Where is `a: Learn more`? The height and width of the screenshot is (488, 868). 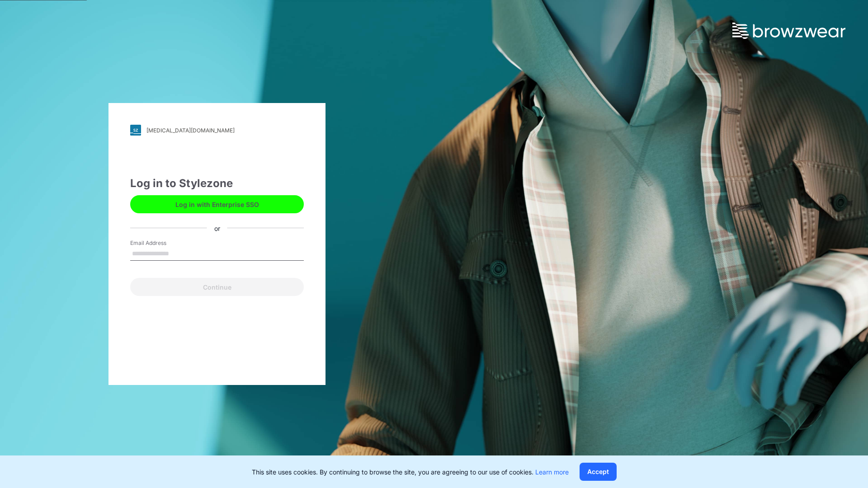 a: Learn more is located at coordinates (552, 472).